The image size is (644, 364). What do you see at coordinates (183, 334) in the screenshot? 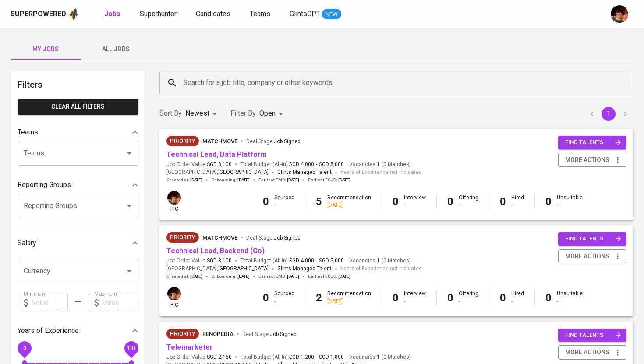
I see `span: Priority` at bounding box center [183, 334].